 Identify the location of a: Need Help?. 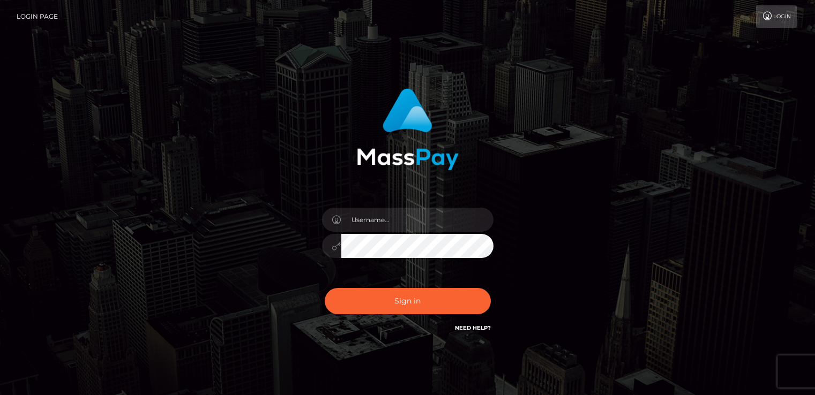
(473, 328).